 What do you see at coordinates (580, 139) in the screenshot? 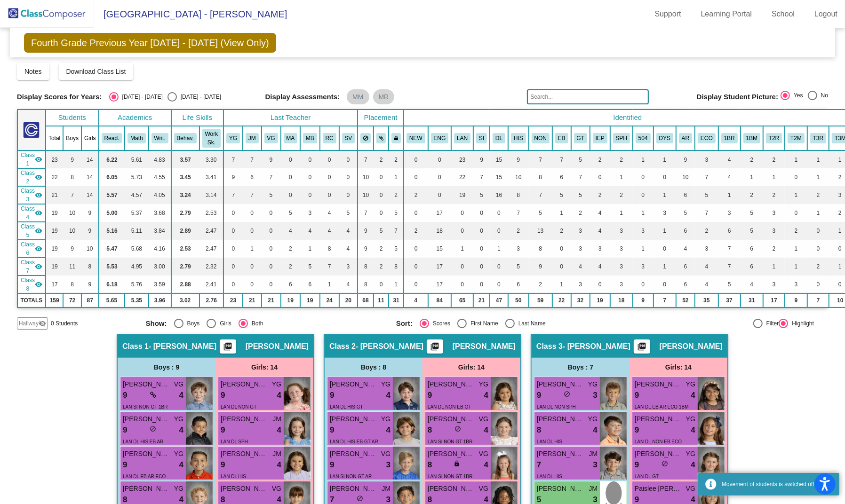
I see `th: Gifted and Talented` at bounding box center [580, 139].